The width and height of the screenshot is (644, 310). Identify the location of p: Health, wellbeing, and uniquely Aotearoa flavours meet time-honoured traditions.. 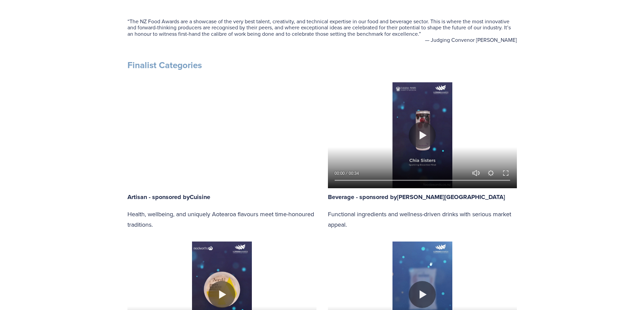
(222, 220).